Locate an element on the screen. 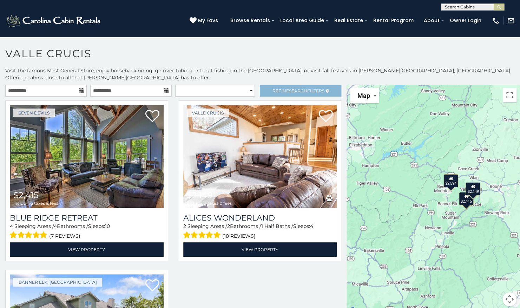 This screenshot has height=308, width=520. span: My Favs is located at coordinates (208, 20).